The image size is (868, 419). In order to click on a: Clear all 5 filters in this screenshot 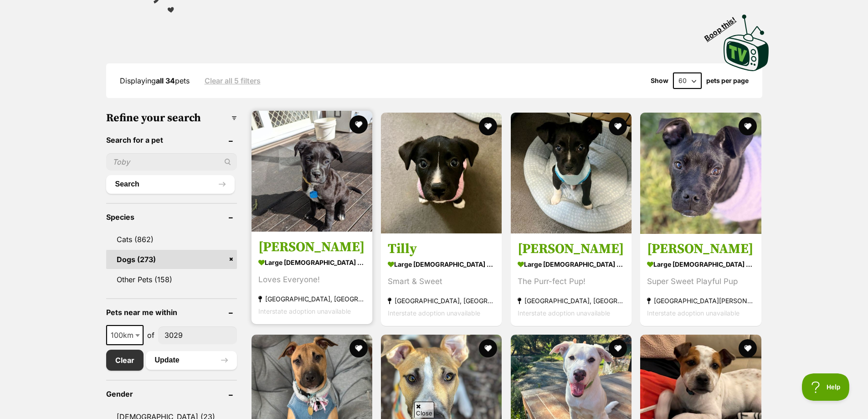, I will do `click(233, 81)`.